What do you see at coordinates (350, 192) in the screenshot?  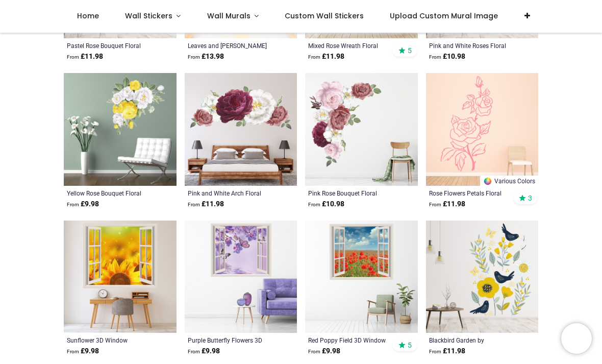 I see `a: Pink Rose Bouquet Floral` at bounding box center [350, 192].